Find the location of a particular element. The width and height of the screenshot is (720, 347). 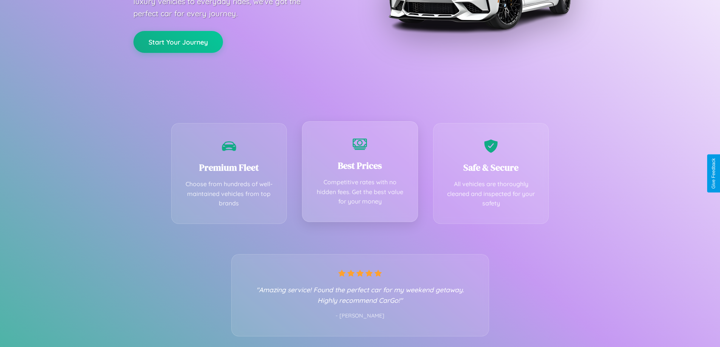

p: All vehicles are thoroughly cleaned and inspected for your safety is located at coordinates (491, 194).